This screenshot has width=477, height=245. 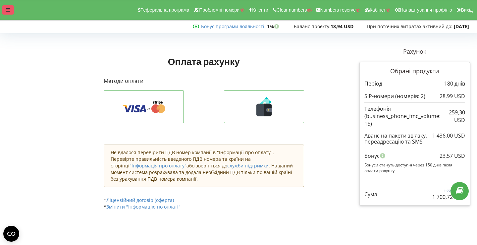 I want to click on a: служби підтримки, so click(x=248, y=165).